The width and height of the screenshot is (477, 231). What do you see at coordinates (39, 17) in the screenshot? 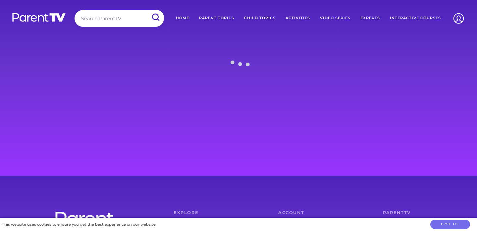
I see `img: parenttv-logo-white.4c85aaf.svg` at bounding box center [39, 17].